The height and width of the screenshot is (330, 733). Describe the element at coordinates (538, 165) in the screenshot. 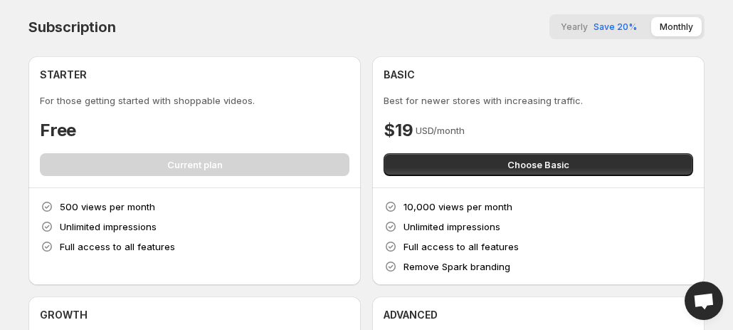

I see `span: Choose Basic` at that location.